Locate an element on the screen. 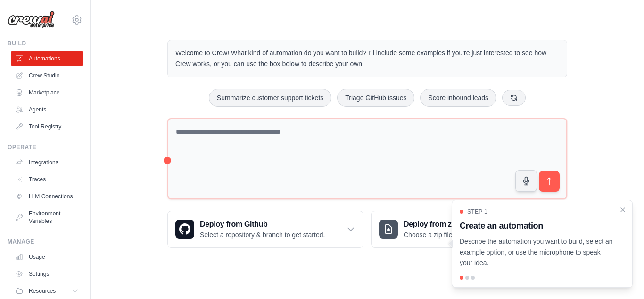 This screenshot has height=299, width=644. h3: Create an automation is located at coordinates (536, 225).